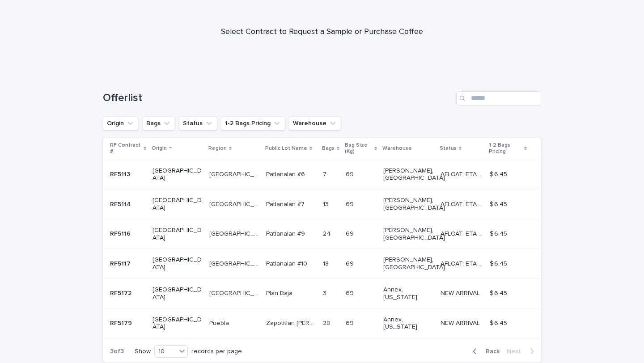 Image resolution: width=644 pixels, height=363 pixels. Describe the element at coordinates (121, 204) in the screenshot. I see `p: RF5114` at that location.